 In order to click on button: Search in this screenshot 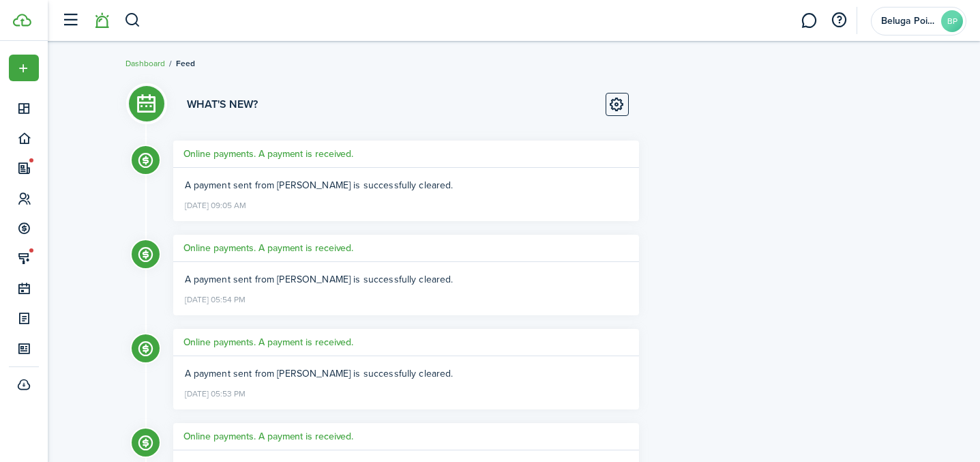, I will do `click(133, 20)`.